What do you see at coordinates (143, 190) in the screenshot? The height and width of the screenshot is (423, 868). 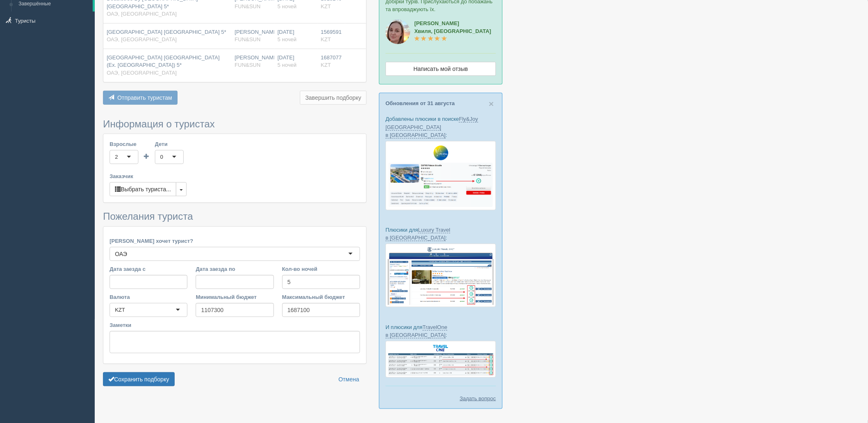 I see `button: Выбрать туриста...` at bounding box center [143, 190].